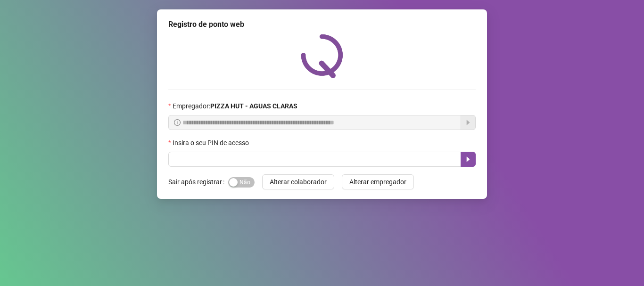 The image size is (644, 286). What do you see at coordinates (254, 106) in the screenshot?
I see `strong: PIZZA HUT - AGUAS CLARAS` at bounding box center [254, 106].